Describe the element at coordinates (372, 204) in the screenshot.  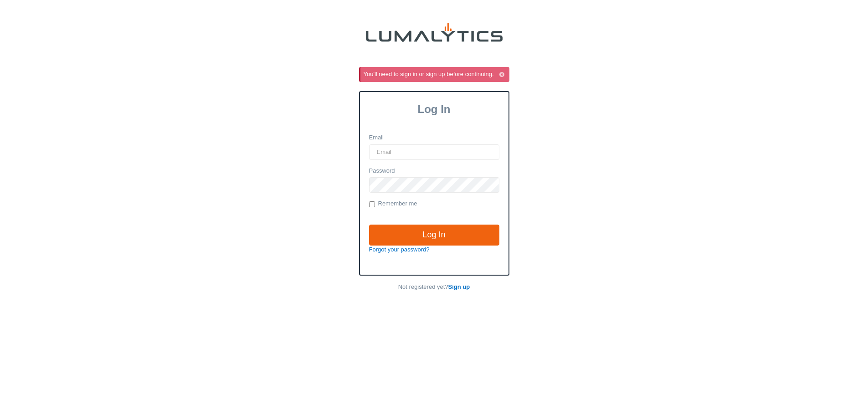
I see `input: Remember me` at that location.